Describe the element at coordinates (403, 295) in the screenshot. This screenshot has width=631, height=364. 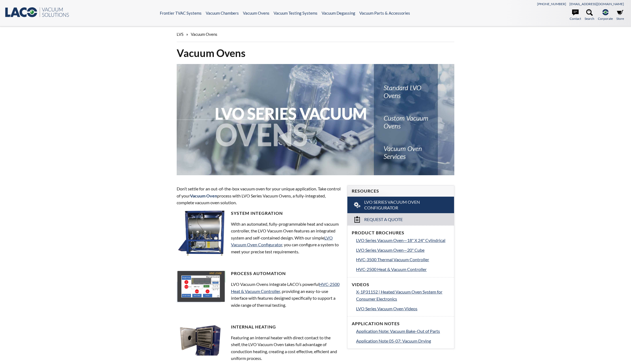
I see `a: X-1P31152 | Heated Vacuum Oven System for Consumer Electronics` at that location.